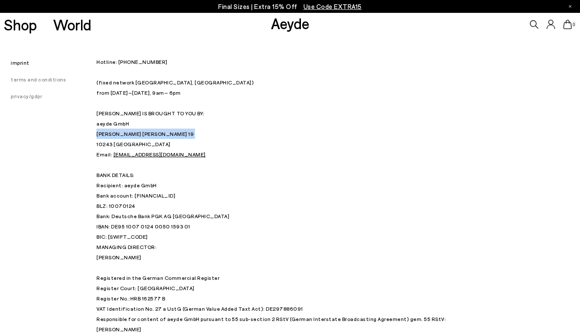 This screenshot has height=333, width=580. Describe the element at coordinates (574, 24) in the screenshot. I see `span: 0` at that location.